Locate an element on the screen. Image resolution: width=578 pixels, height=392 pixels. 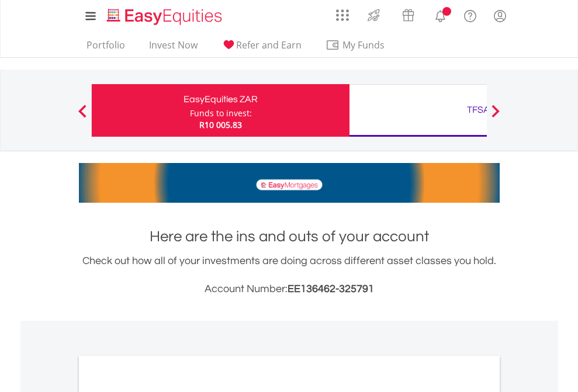
span: R10 005.83 is located at coordinates (220, 125).